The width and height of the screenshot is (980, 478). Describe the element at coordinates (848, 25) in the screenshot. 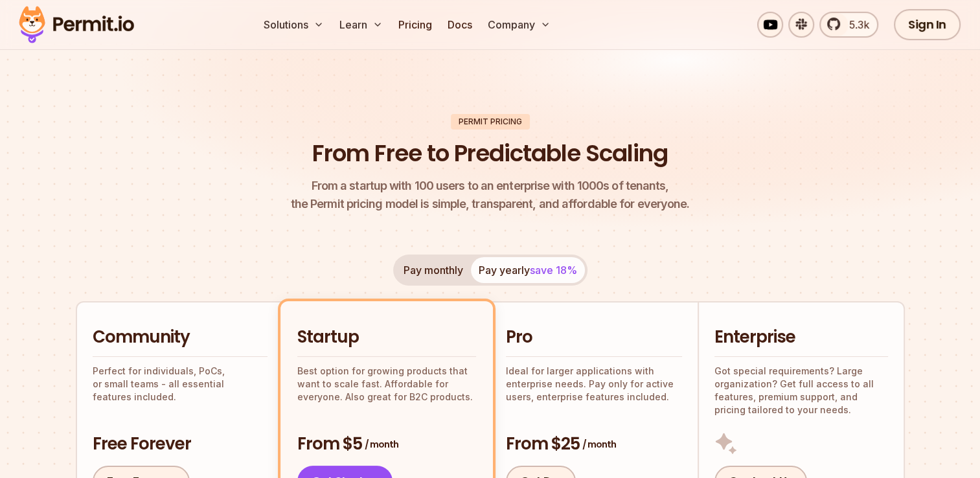

I see `a: 5.3k` at that location.